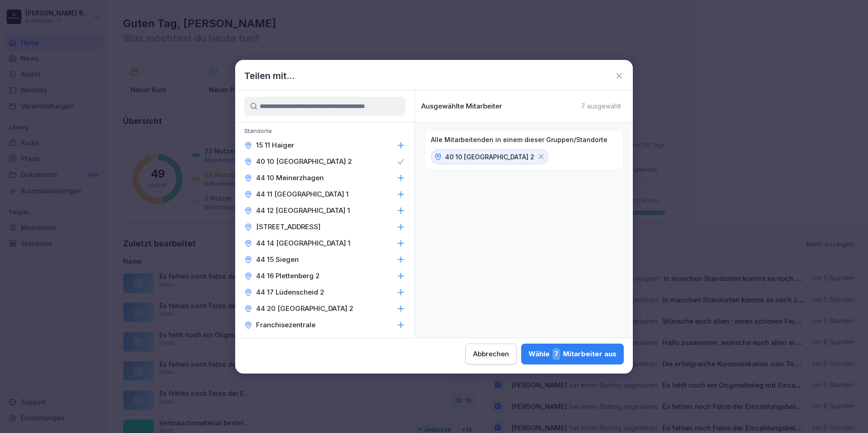 The image size is (868, 433). Describe the element at coordinates (556, 355) in the screenshot. I see `span: 7` at that location.